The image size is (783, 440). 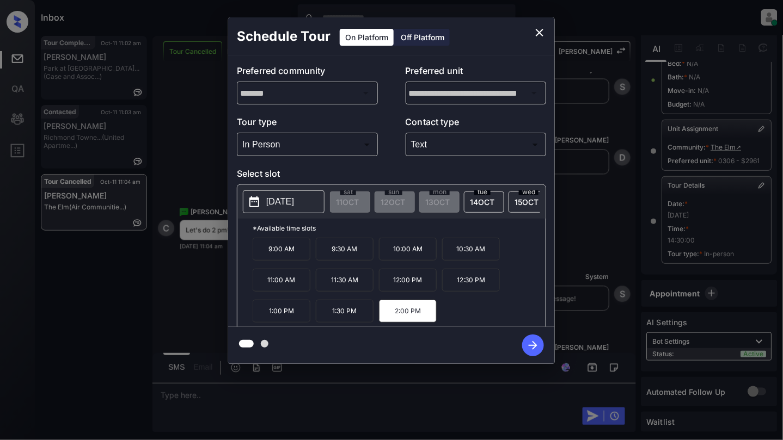 I want to click on button: btn-next, so click(x=533, y=346).